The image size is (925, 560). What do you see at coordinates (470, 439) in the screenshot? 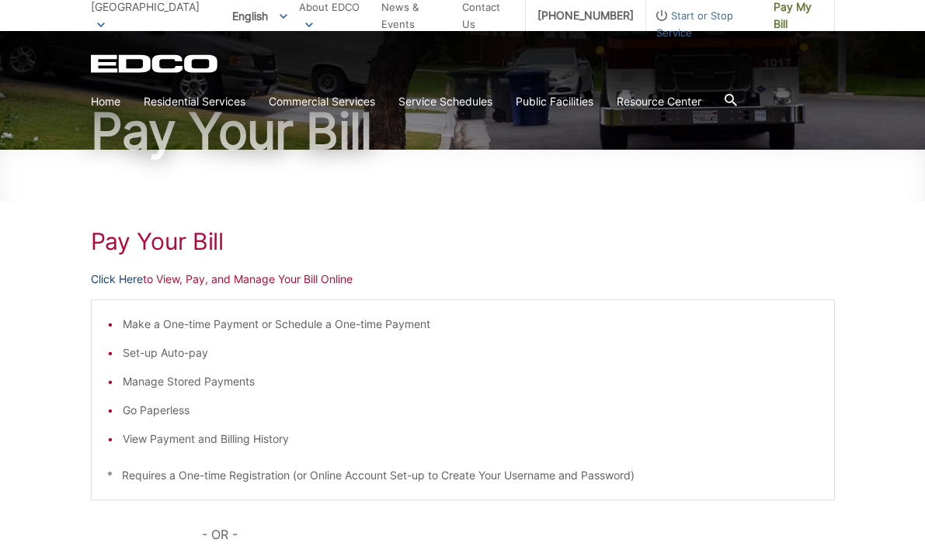
I see `li: View Payment and Billing History` at bounding box center [470, 439].